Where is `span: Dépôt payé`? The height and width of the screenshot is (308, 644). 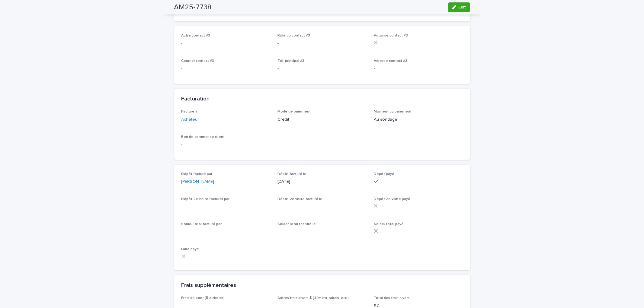
span: Dépôt payé is located at coordinates (384, 174).